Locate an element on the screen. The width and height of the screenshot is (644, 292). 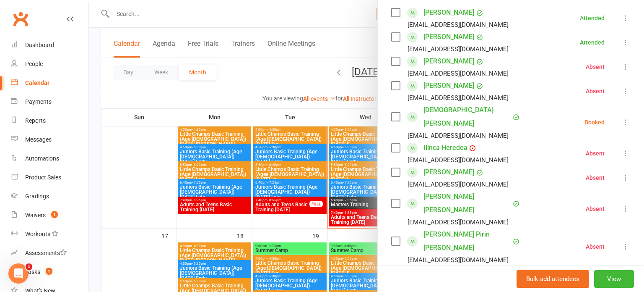
div: Assessments is located at coordinates (46, 253).